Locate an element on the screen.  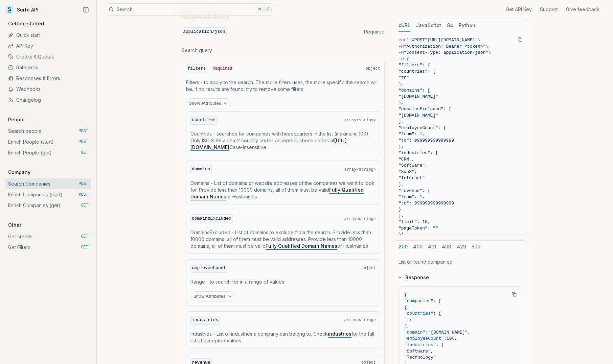
a: Get API Key is located at coordinates (518, 10).